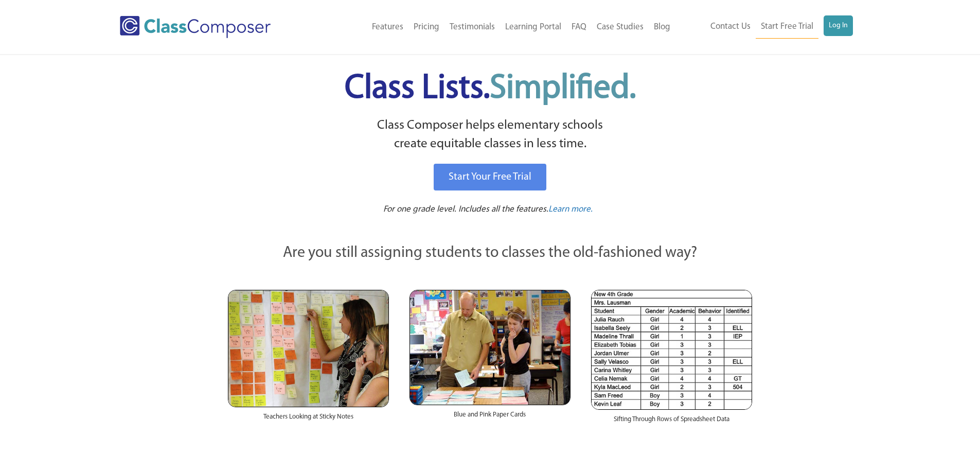  Describe the element at coordinates (490, 253) in the screenshot. I see `p: Are you still assigning students to classes the old-fashioned way?` at that location.